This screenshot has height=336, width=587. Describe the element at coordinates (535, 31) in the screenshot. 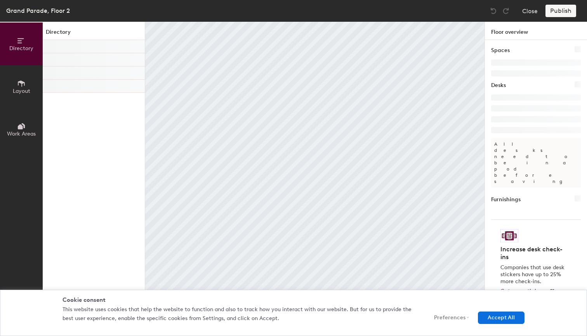

I see `h1: Floor overview` at that location.